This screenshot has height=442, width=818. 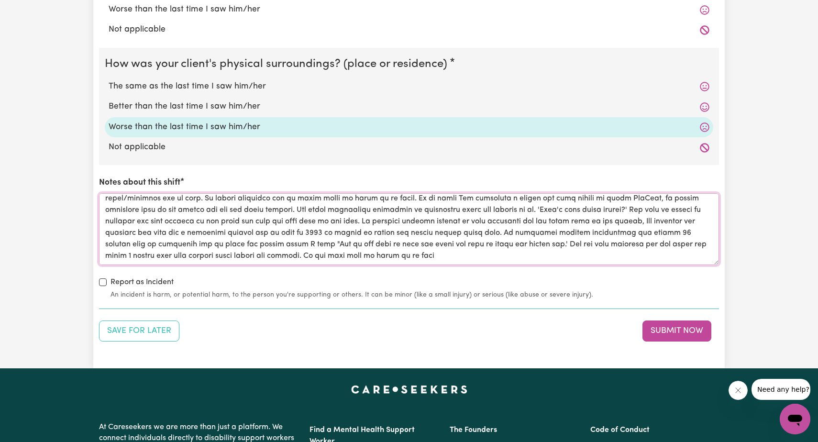 What do you see at coordinates (32, 11) in the screenshot?
I see `span: Need any help?` at bounding box center [32, 11].